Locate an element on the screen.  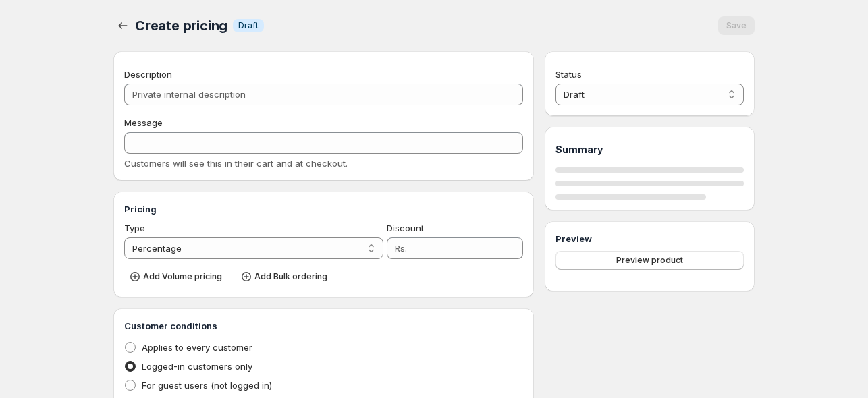
span: Status is located at coordinates (568, 74).